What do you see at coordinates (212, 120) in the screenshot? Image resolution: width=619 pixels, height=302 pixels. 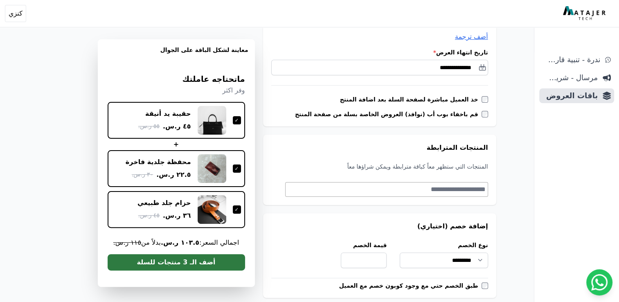 I see `img: حقيبة يد أنيقة` at bounding box center [212, 120].